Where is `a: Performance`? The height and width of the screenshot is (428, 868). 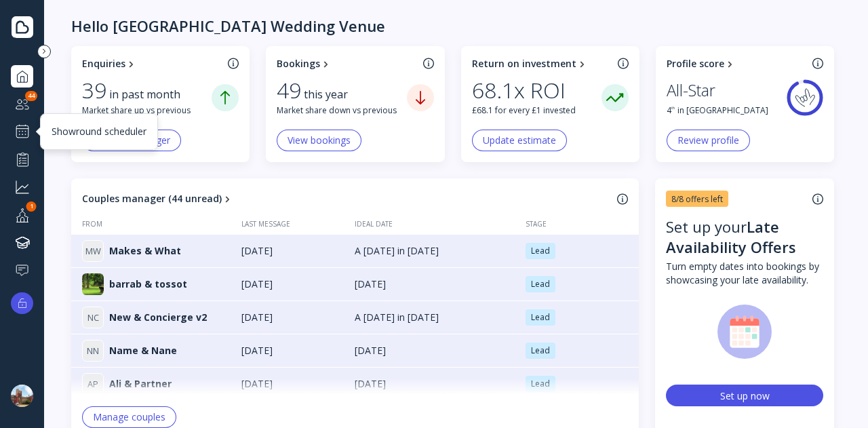
a: Performance is located at coordinates (22, 159).